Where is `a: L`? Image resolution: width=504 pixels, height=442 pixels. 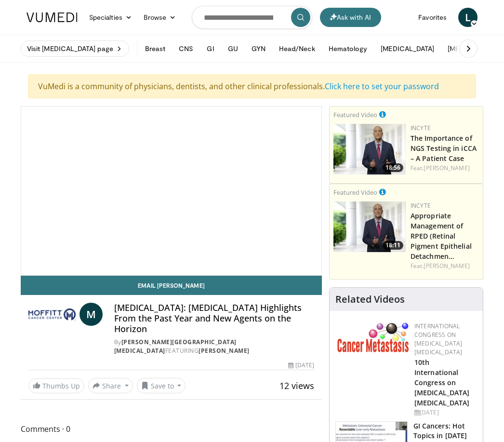 a: L is located at coordinates (468, 18).